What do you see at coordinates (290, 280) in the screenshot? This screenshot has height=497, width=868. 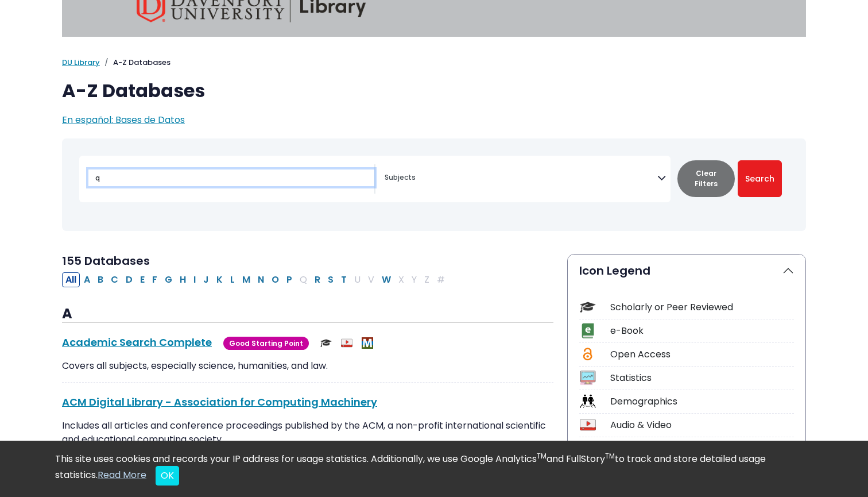 I see `button: Filter Results P` at bounding box center [290, 280].